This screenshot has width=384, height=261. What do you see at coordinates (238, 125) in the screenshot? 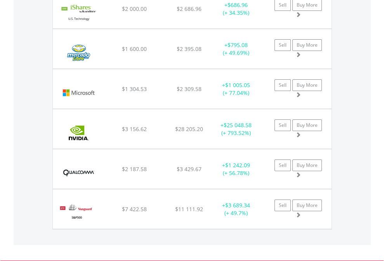
I see `span: $25 048.58` at bounding box center [238, 125].